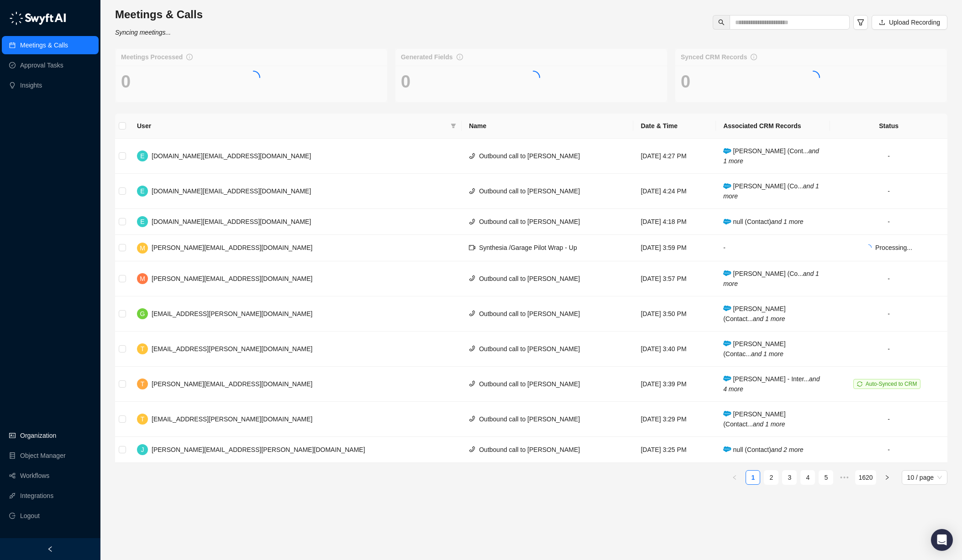 The width and height of the screenshot is (962, 560). What do you see at coordinates (292, 125) in the screenshot?
I see `span: User` at bounding box center [292, 125].